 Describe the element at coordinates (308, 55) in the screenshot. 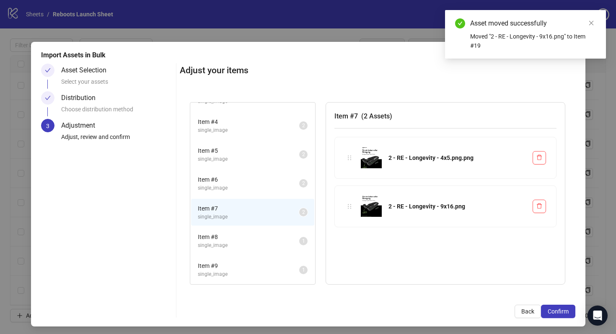

I see `div: Import Assets in Bulk` at that location.